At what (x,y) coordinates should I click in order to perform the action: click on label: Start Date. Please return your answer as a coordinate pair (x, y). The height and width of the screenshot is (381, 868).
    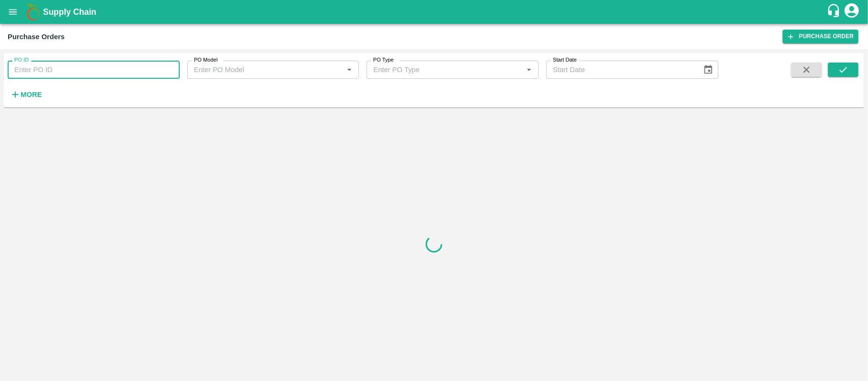
    Looking at the image, I should click on (565, 60).